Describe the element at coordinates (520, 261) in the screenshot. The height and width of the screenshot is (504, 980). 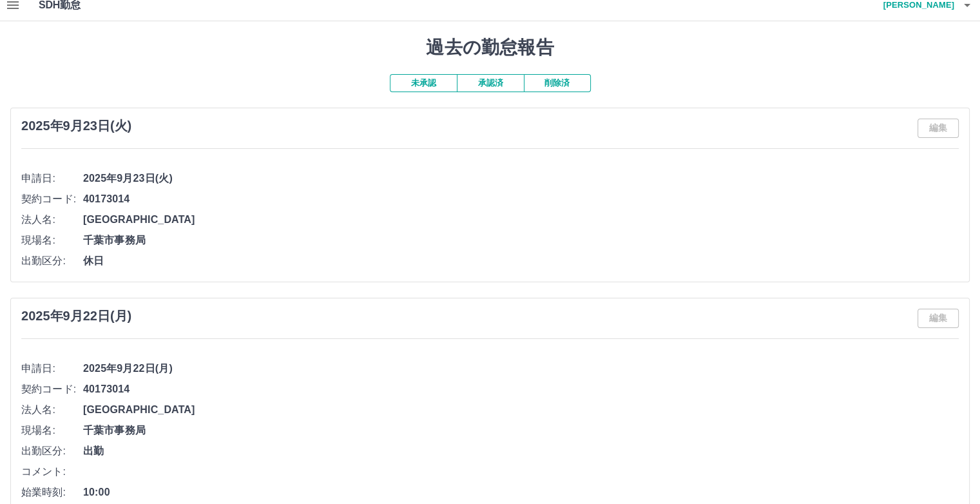
I see `span: 休日` at that location.